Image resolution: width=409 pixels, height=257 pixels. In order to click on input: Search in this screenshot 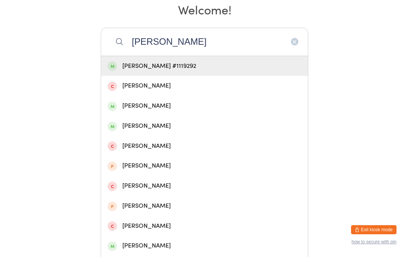, I will do `click(204, 42)`.